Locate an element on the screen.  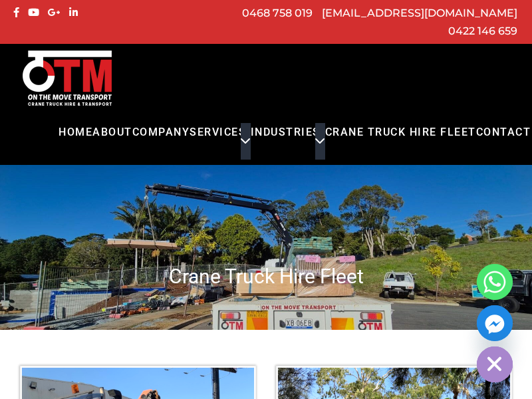
a: Contact is located at coordinates (504, 141).